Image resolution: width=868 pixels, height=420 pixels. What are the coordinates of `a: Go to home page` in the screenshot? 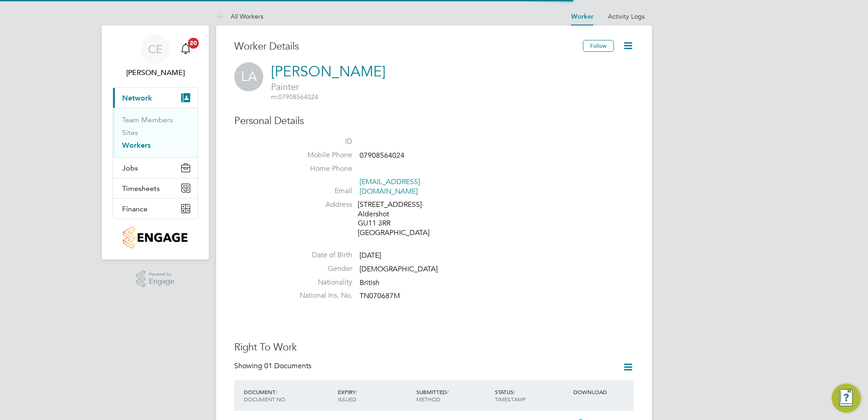 It's located at (155, 237).